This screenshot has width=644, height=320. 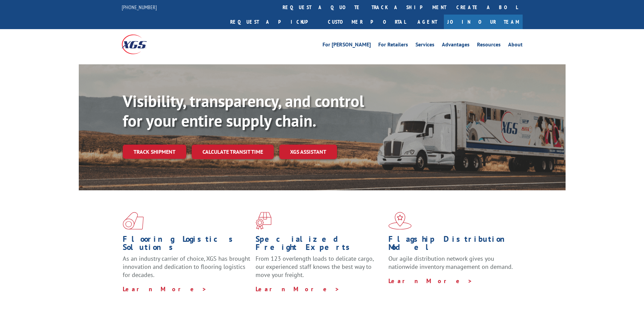 What do you see at coordinates (451, 262) in the screenshot?
I see `span: Our agile distribution network gives you nationwide inventory management on demand.` at bounding box center [451, 262].